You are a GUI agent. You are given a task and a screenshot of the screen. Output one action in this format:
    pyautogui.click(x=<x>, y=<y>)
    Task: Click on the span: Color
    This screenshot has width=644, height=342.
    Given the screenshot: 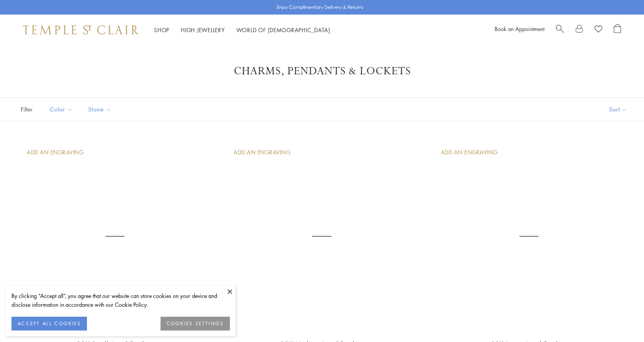 What is the action you would take?
    pyautogui.click(x=62, y=109)
    